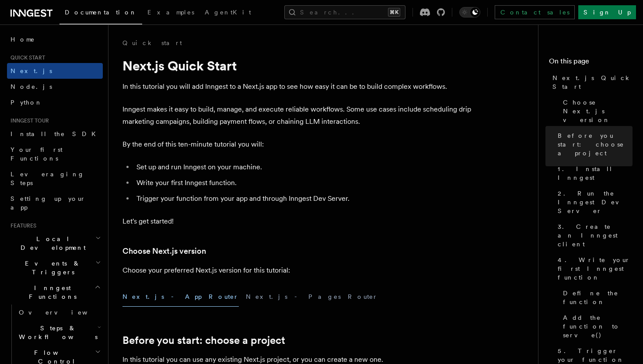 The width and height of the screenshot is (643, 364). I want to click on li: Set up and run Inngest on your machine., so click(303, 167).